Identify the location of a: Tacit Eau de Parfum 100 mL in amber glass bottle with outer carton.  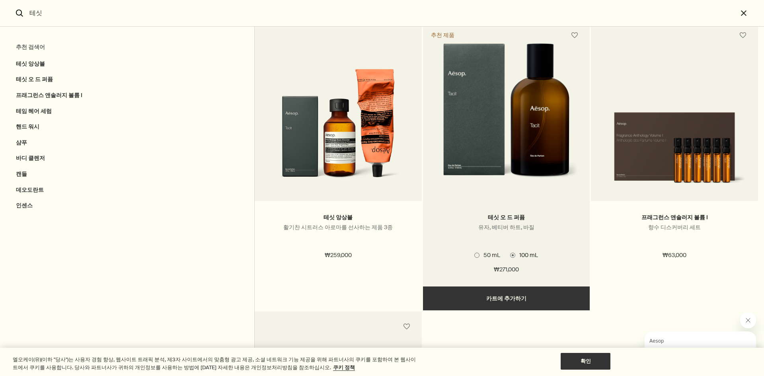
(506, 121).